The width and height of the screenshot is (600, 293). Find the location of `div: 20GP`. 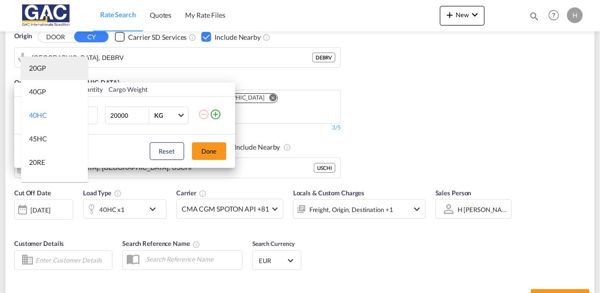

div: 20GP is located at coordinates (37, 68).